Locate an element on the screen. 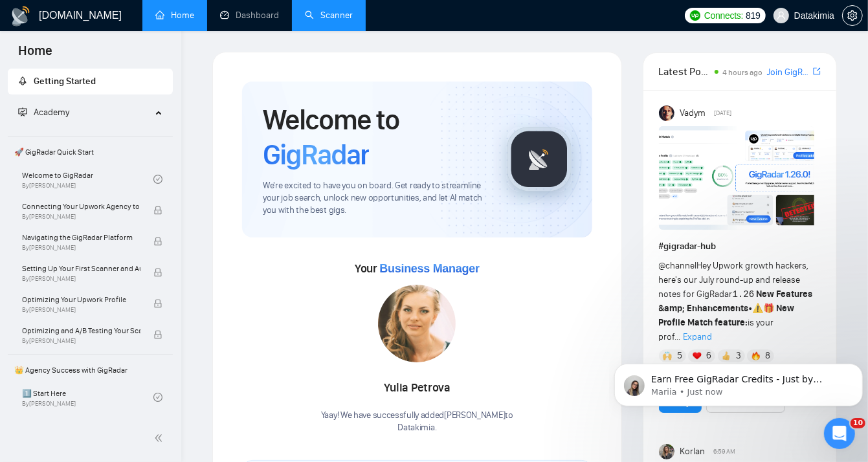 Image resolution: width=868 pixels, height=462 pixels. img: Korlan is located at coordinates (667, 452).